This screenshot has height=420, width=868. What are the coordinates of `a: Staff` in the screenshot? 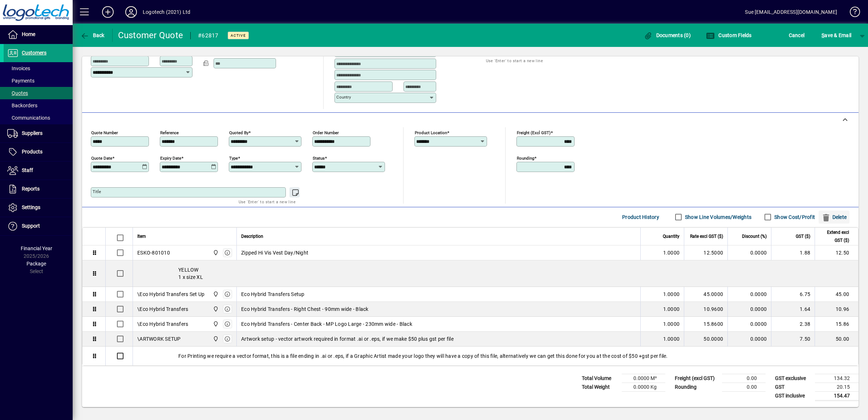 It's located at (38, 171).